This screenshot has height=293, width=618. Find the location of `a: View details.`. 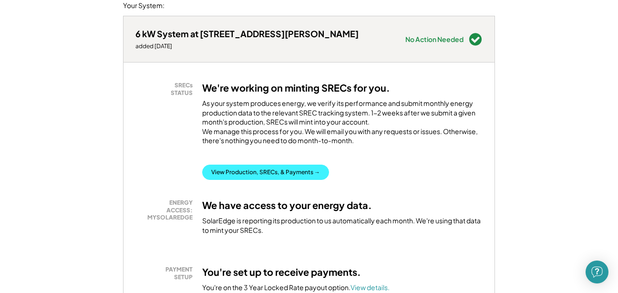

a: View details. is located at coordinates (370, 287).